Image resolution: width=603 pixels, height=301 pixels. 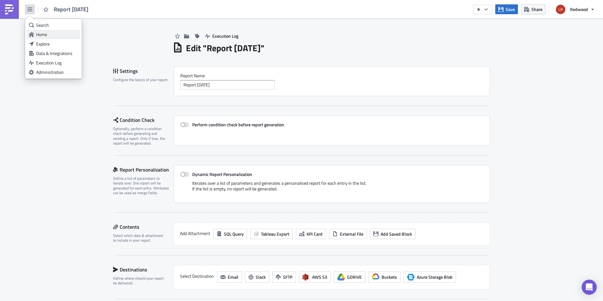 I want to click on label: Select Destination, so click(x=197, y=276).